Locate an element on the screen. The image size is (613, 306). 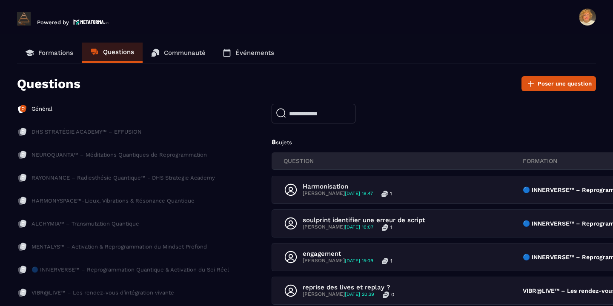
p: VIBR@LIVE™ – Les rendez-vous d’intégration vivante is located at coordinates (103, 293).